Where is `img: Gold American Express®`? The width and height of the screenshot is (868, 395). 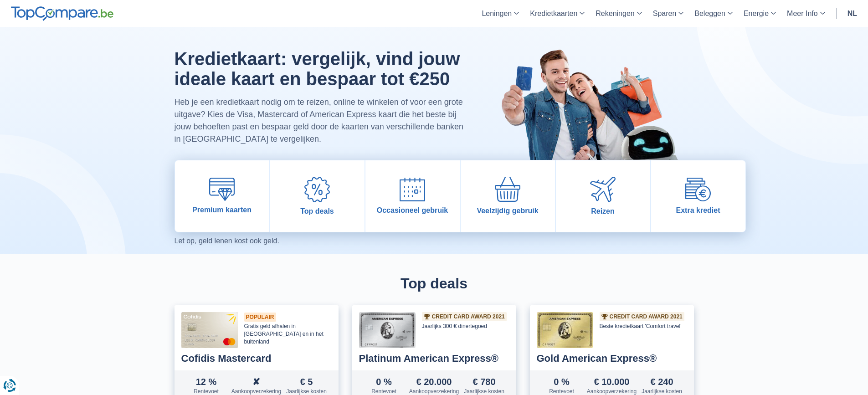 img: Gold American Express® is located at coordinates (565, 330).